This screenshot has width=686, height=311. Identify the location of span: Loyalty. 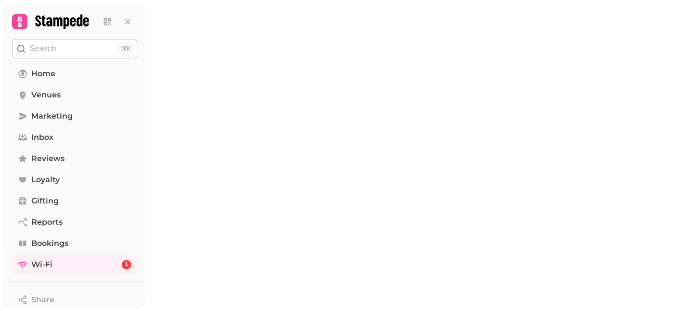
(45, 180).